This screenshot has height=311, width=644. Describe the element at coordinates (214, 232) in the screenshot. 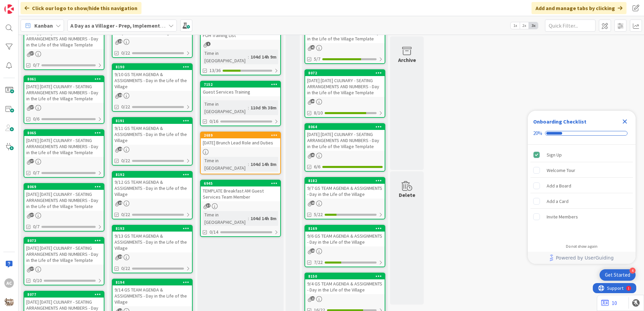

I see `span: 0/14` at that location.